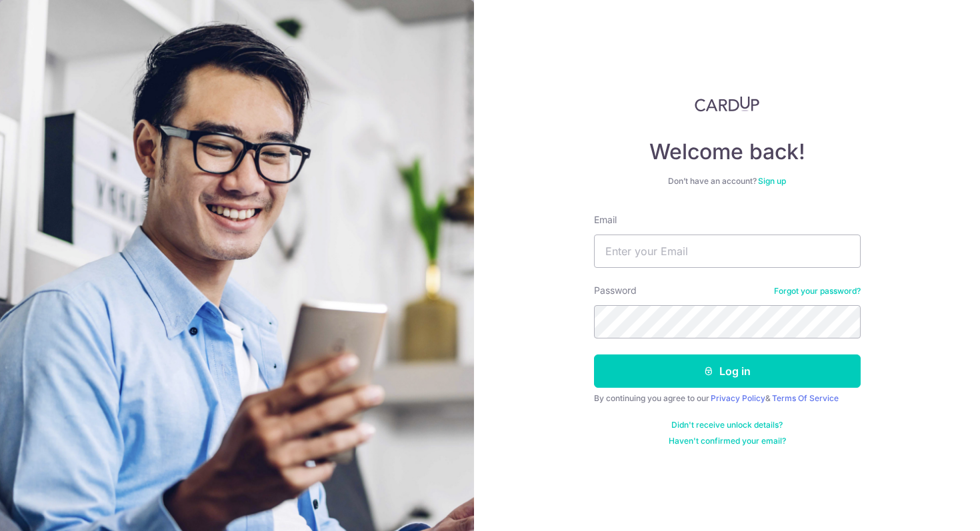  Describe the element at coordinates (738, 398) in the screenshot. I see `a: Privacy Policy` at that location.